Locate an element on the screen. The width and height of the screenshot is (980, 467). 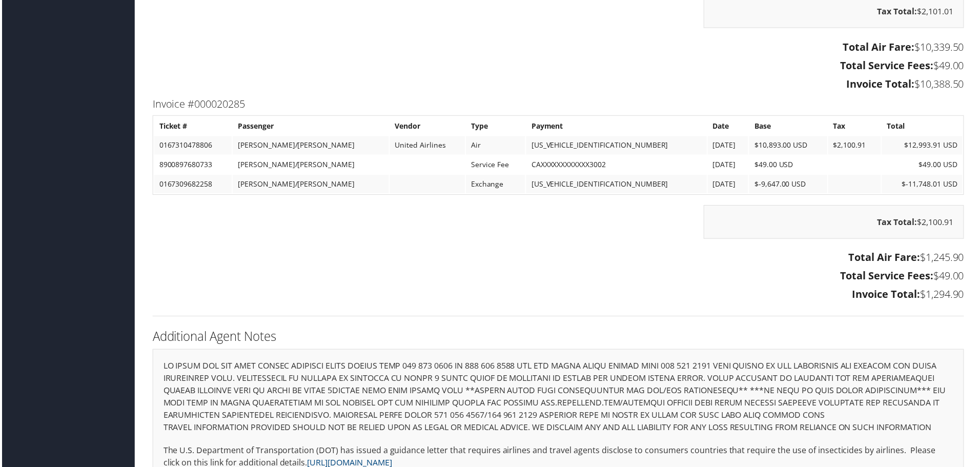
td: Service Fee is located at coordinates (496, 166).